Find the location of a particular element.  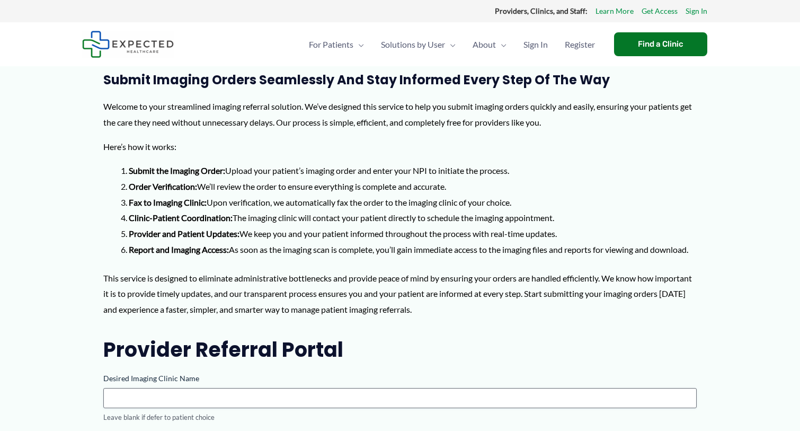

strong: Order Verification: is located at coordinates (163, 186).